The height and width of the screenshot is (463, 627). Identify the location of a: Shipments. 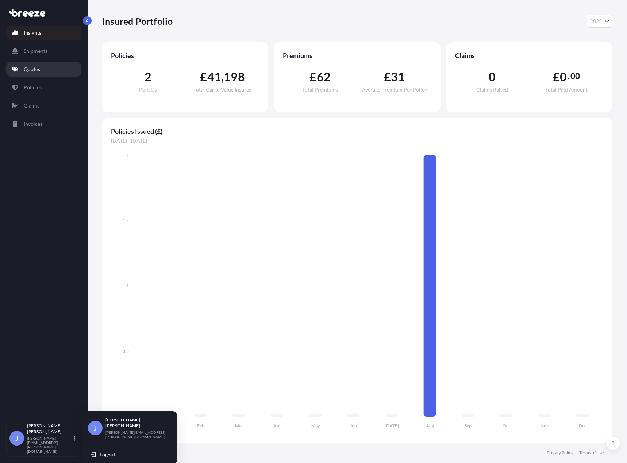
(44, 51).